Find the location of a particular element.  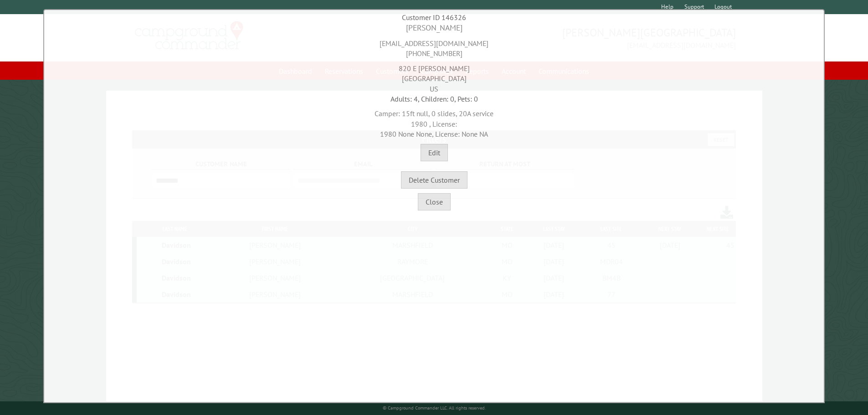

button: Delete Customer is located at coordinates (434, 180).